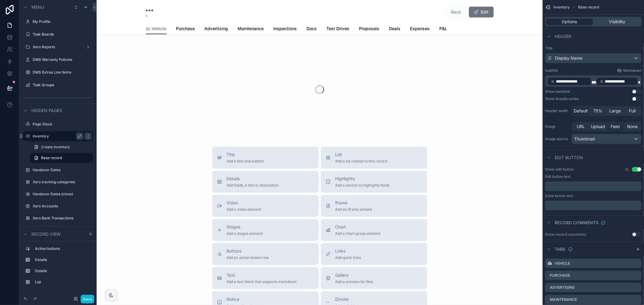 The height and width of the screenshot is (305, 644). What do you see at coordinates (248, 251) in the screenshot?
I see `span: Buttons` at bounding box center [248, 251].